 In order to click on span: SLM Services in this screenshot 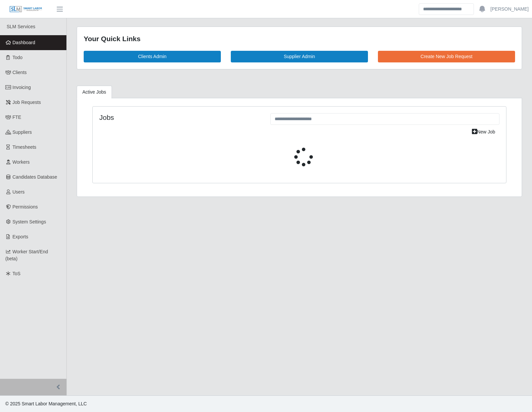, I will do `click(21, 26)`.